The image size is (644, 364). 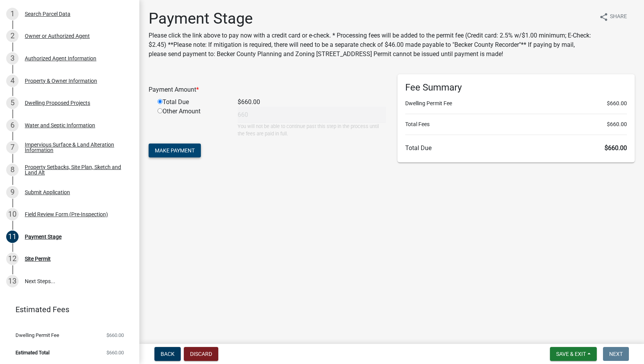 What do you see at coordinates (192, 122) in the screenshot?
I see `div: Other Amount` at bounding box center [192, 122].